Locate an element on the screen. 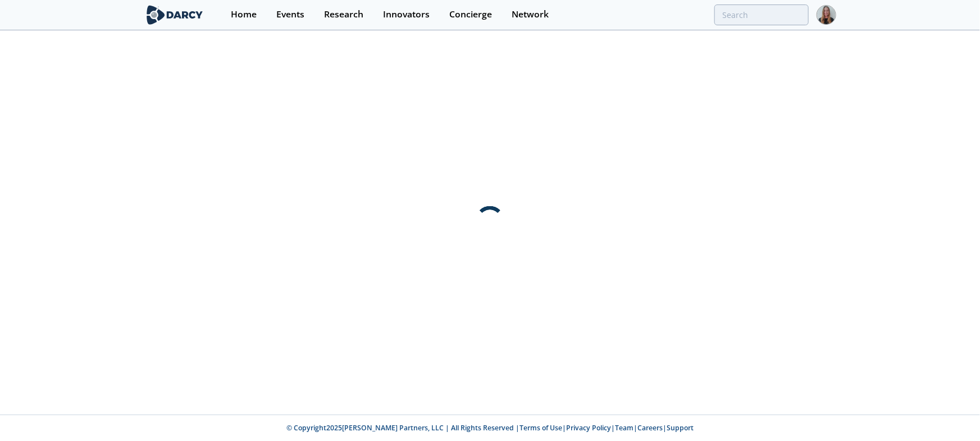  a: Terms of Use is located at coordinates (541, 427).